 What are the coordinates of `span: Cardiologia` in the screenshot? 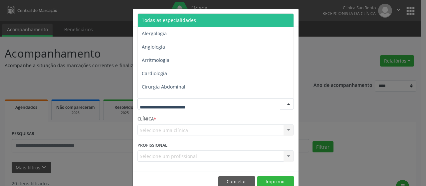 It's located at (154, 73).